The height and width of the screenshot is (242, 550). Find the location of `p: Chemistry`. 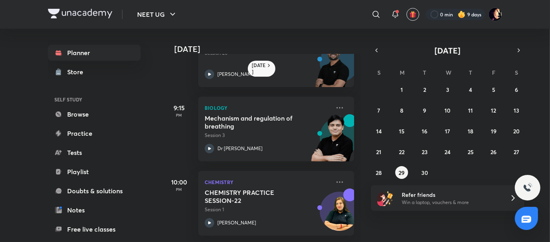

p: Chemistry is located at coordinates (267, 182).